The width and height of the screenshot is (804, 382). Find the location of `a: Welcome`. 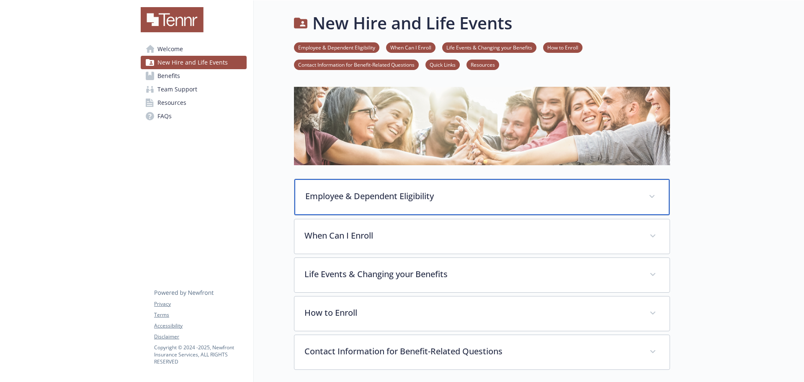

a: Welcome is located at coordinates (194, 49).